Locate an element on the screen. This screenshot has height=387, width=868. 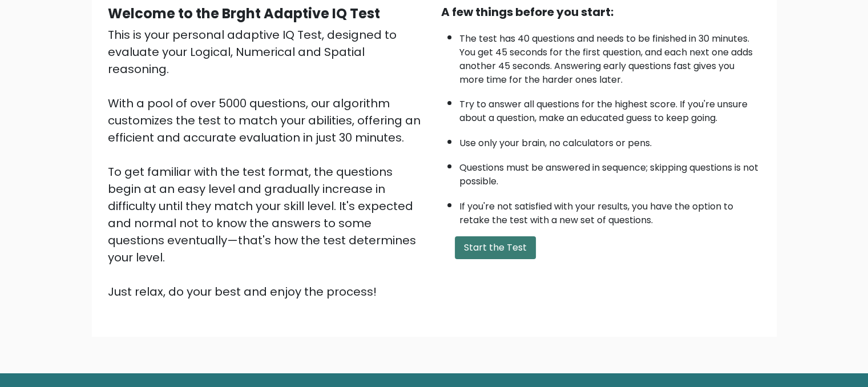
button: Start the Test is located at coordinates (495, 248).